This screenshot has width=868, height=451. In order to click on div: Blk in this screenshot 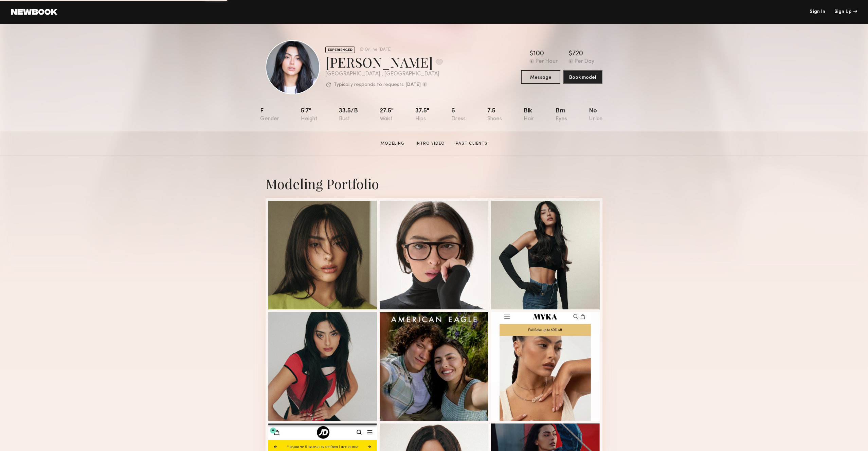, I will do `click(528, 115)`.